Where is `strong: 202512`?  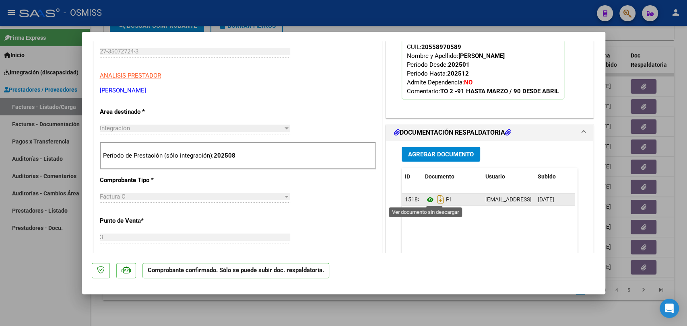
strong: 202512 is located at coordinates (458, 74).